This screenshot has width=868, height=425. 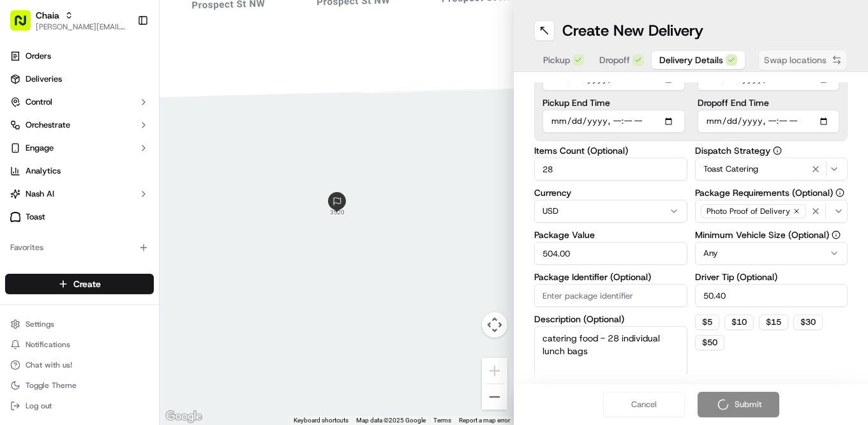 What do you see at coordinates (557, 60) in the screenshot?
I see `span: Pickup` at bounding box center [557, 60].